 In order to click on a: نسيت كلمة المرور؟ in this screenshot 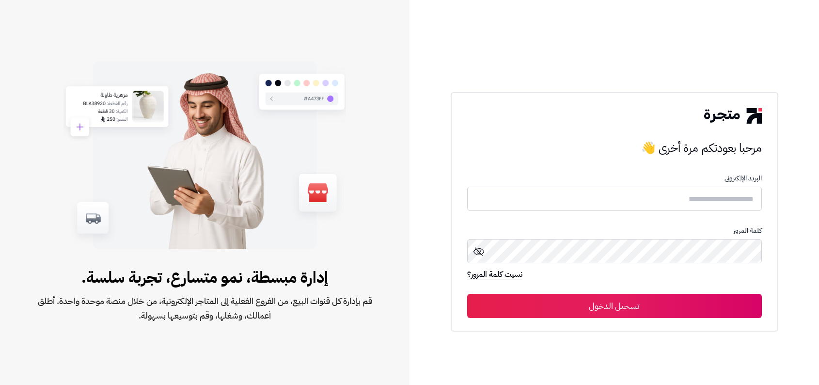, I will do `click(495, 275)`.